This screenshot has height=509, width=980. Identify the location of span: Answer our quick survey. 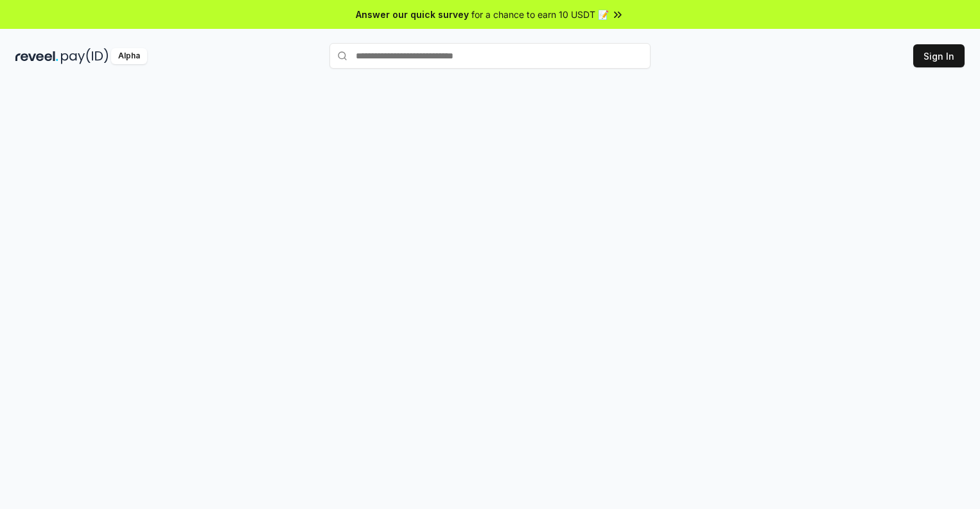
(413, 14).